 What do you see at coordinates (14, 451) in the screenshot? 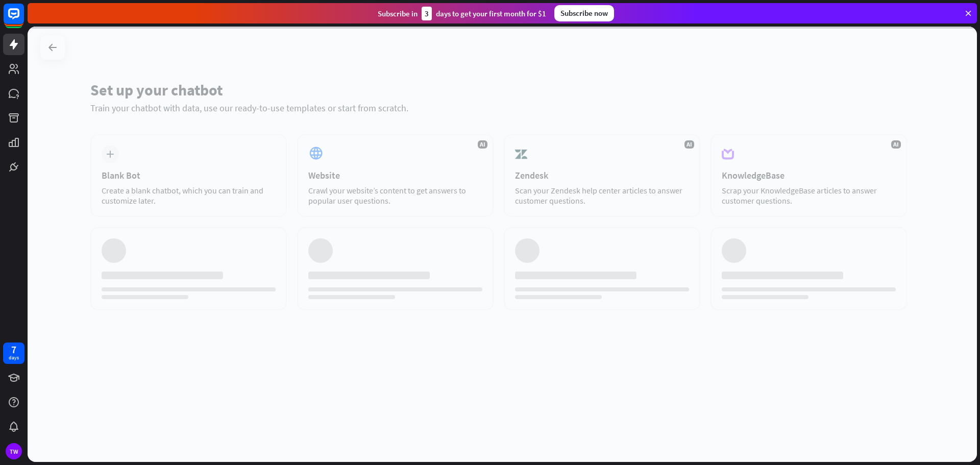
I see `div: TW` at bounding box center [14, 451].